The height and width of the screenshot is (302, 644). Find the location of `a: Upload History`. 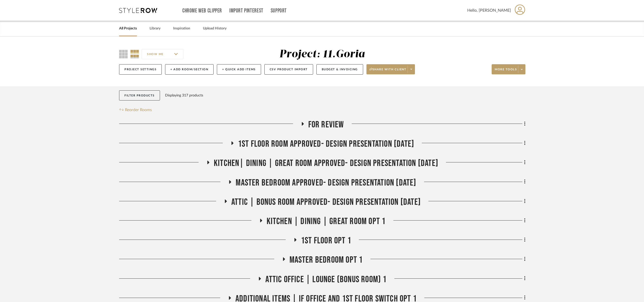

a: Upload History is located at coordinates (215, 28).